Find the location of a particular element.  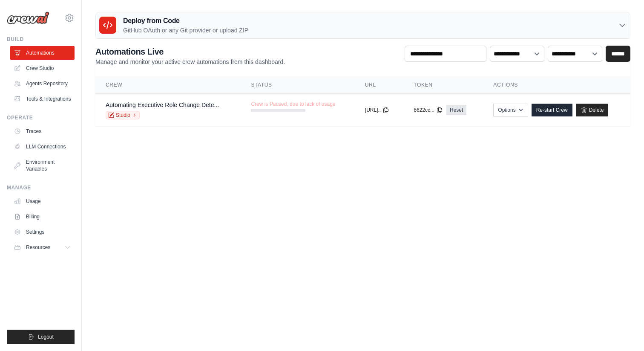

div: Operate is located at coordinates (40, 117).